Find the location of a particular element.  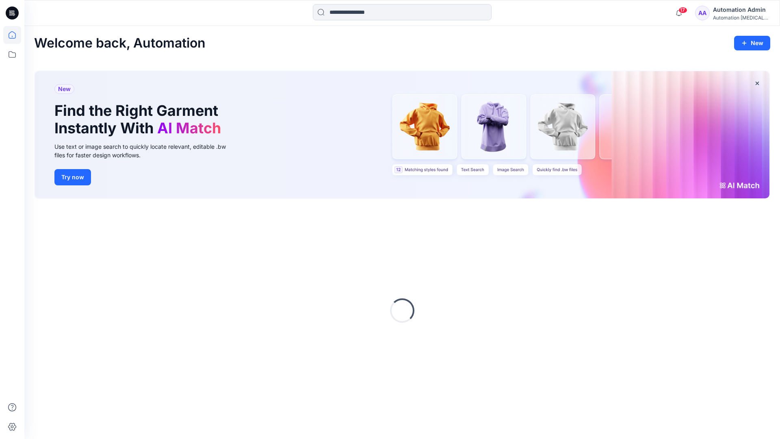

span: 17 is located at coordinates (683, 10).